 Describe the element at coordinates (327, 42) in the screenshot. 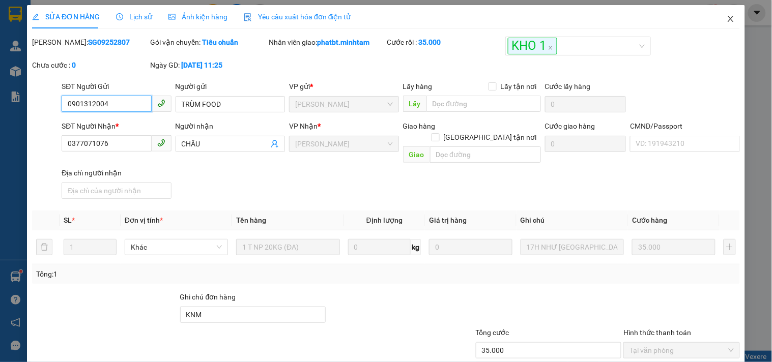

I see `div: Nhân viên giao:` at that location.